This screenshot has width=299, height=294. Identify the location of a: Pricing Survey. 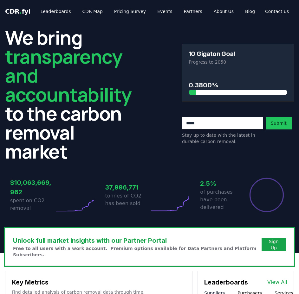
(130, 11).